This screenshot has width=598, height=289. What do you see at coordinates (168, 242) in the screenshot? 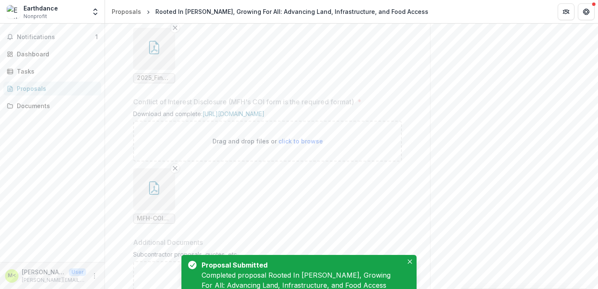
I see `p: Additional Documents` at bounding box center [168, 242].